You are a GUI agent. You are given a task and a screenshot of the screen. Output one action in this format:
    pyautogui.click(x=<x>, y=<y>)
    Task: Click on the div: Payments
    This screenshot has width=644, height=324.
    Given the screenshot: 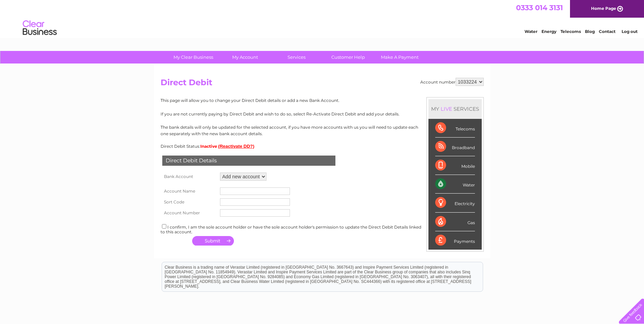 What is the action you would take?
    pyautogui.click(x=455, y=240)
    